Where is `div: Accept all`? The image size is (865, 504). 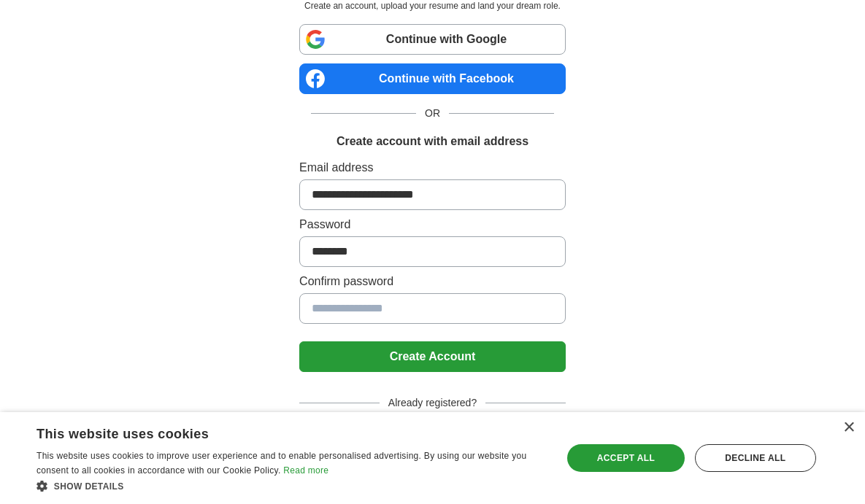
div: Accept all is located at coordinates (626, 458).